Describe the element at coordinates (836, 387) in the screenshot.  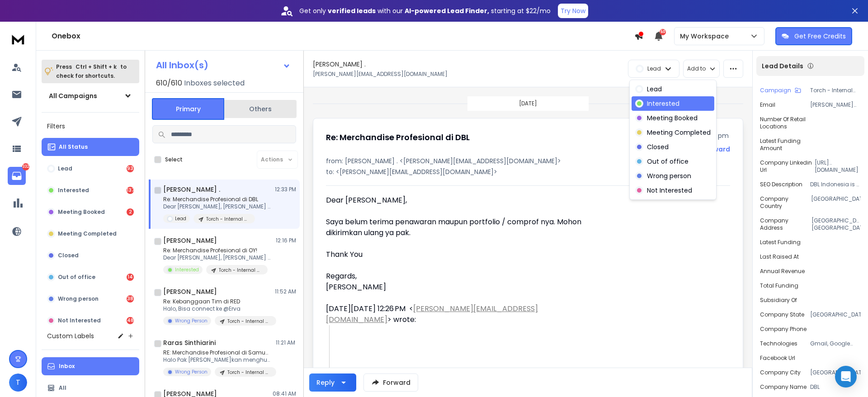
I see `p: DBL` at that location.